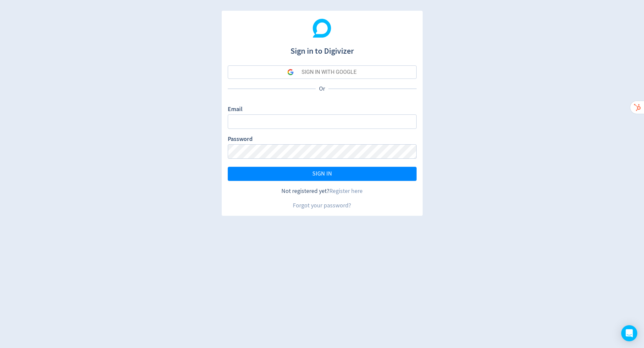 The image size is (644, 348). What do you see at coordinates (322, 72) in the screenshot?
I see `button: SIGN IN WITH GOOGLE` at bounding box center [322, 72].